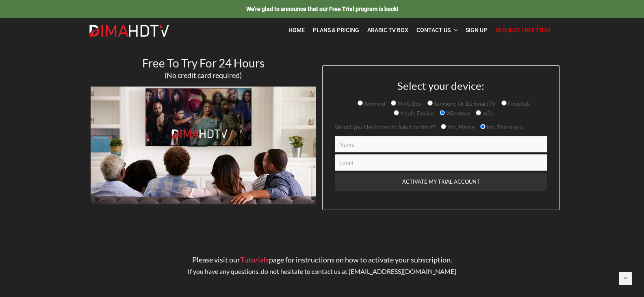 Image resolution: width=644 pixels, height=297 pixels. What do you see at coordinates (483, 126) in the screenshot?
I see `input: No, Thank you` at bounding box center [483, 126].